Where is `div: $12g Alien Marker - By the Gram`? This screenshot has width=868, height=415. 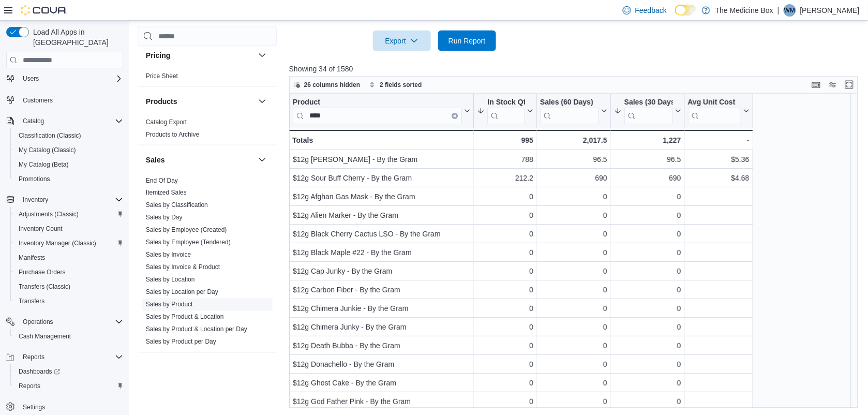 div: $12g Alien Marker - By the Gram is located at coordinates (381, 215).